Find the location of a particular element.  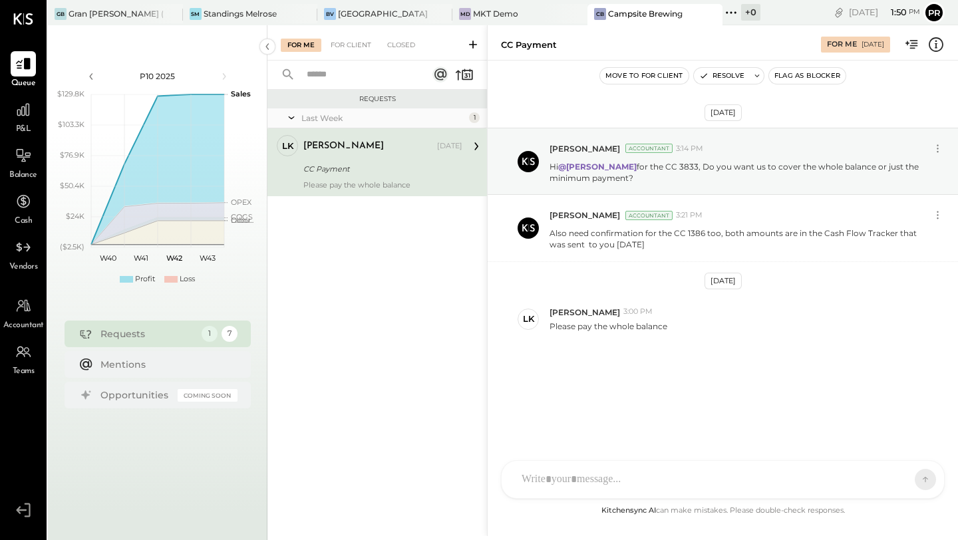

p: Hi for the CC 3833, Do you want us to cover the whole balance or just the minimum payment? is located at coordinates (739, 172).